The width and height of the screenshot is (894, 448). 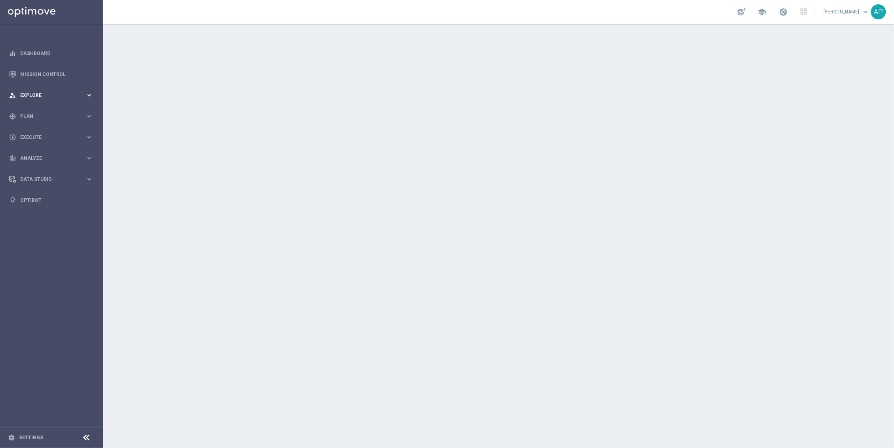 What do you see at coordinates (51, 200) in the screenshot?
I see `div: Optibot` at bounding box center [51, 200].